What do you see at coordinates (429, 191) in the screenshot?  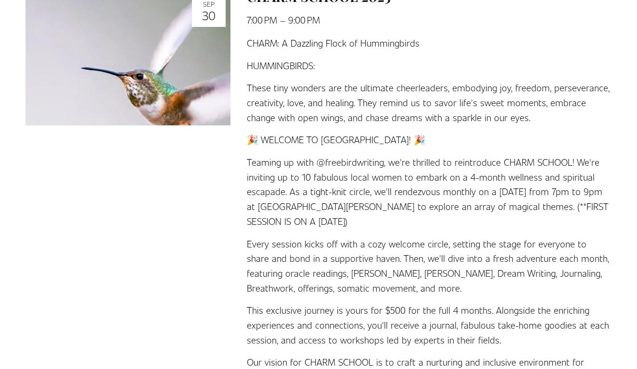 I see `p: Teaming up with @freebirdwriting, we're thrilled to reintroduce CHARM SCHOOL! We're inviting up t...` at bounding box center [429, 191].